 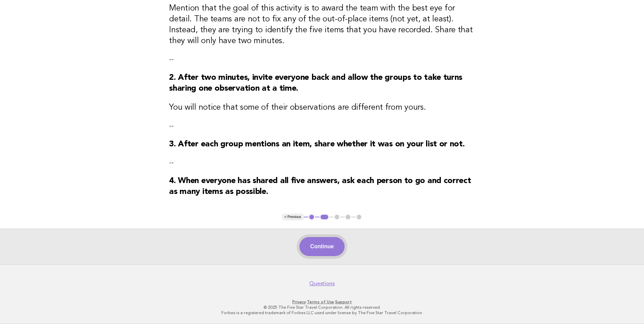 I want to click on button: 1, so click(x=312, y=217).